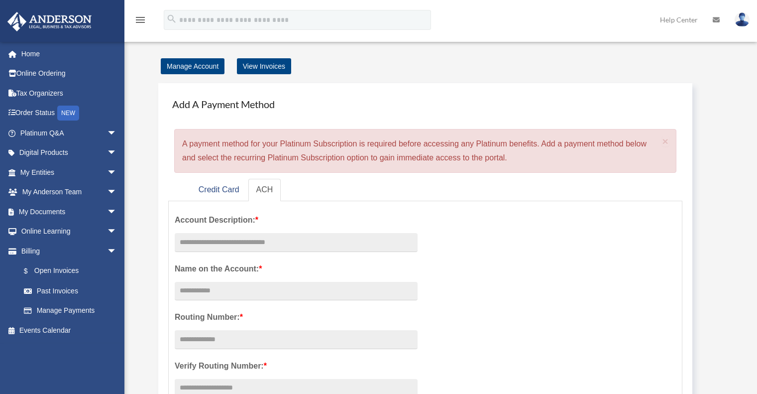  Describe the element at coordinates (193, 66) in the screenshot. I see `a: Manage Account` at that location.